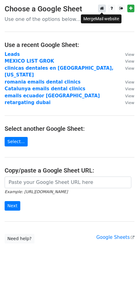 The width and height of the screenshot is (139, 284). Describe the element at coordinates (45, 89) in the screenshot. I see `strong: Catalunya emails dental clinics` at that location.